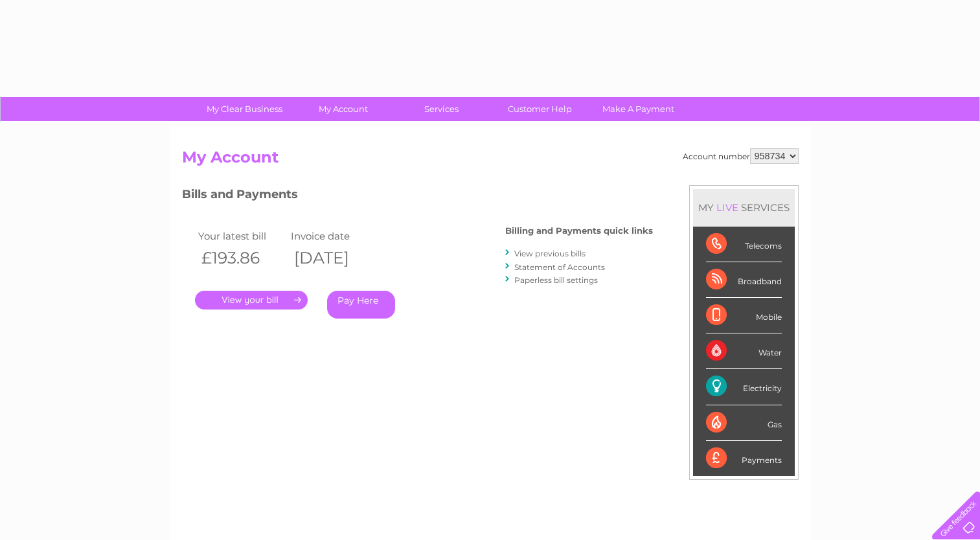  I want to click on a: Services, so click(441, 109).